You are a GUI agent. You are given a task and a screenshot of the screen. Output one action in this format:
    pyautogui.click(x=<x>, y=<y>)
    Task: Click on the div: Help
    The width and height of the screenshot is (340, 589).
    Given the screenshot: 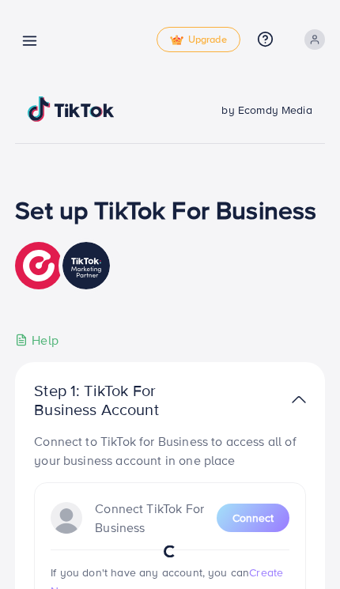 What is the action you would take?
    pyautogui.click(x=36, y=340)
    